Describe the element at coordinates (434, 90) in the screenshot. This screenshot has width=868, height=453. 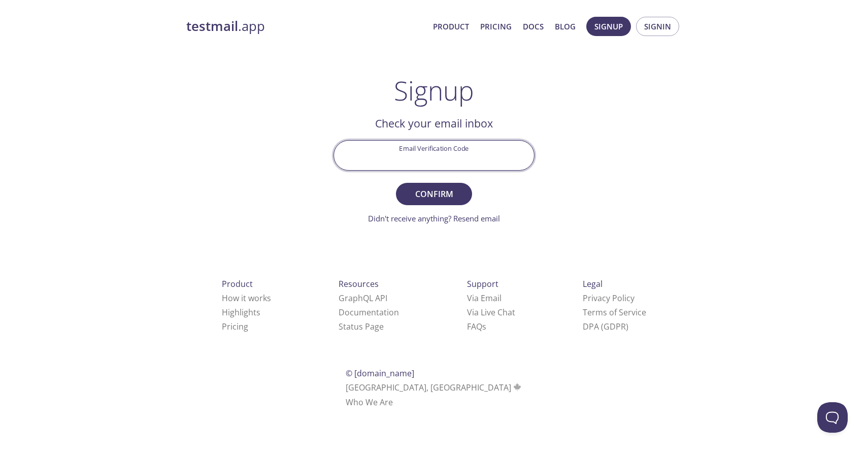
I see `h1: Signup` at that location.